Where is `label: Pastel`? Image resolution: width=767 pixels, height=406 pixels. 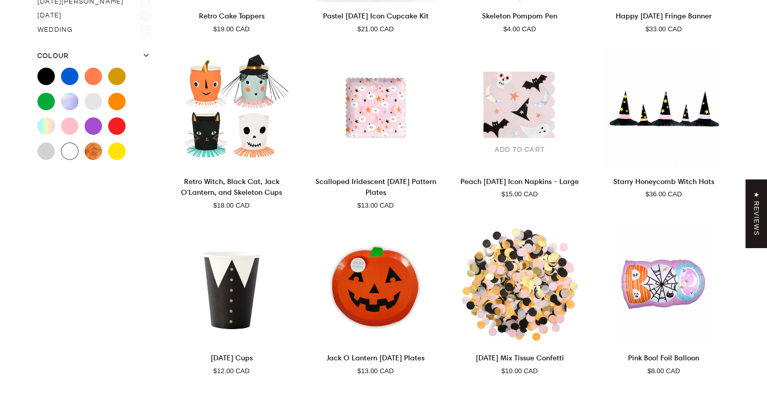 label: Pastel is located at coordinates (46, 126).